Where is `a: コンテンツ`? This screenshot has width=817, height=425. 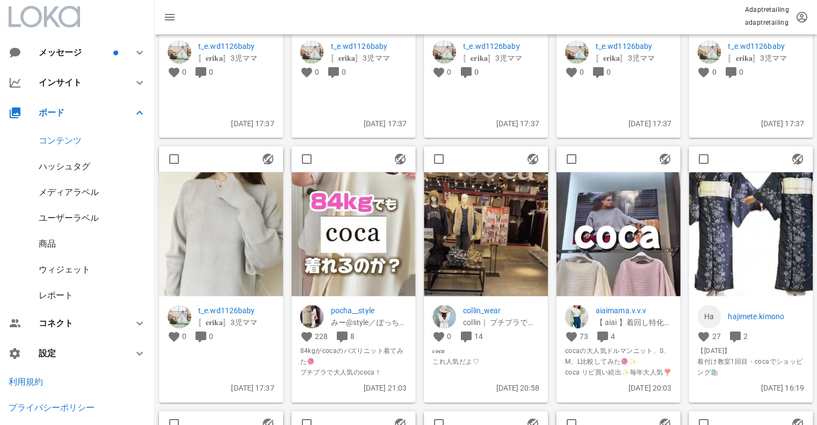
a: コンテンツ is located at coordinates (60, 140).